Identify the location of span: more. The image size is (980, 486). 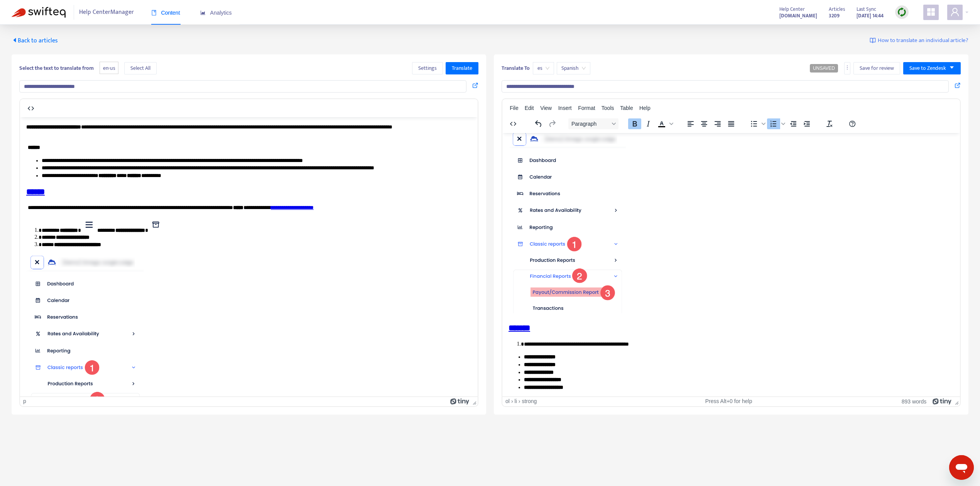
(847, 68).